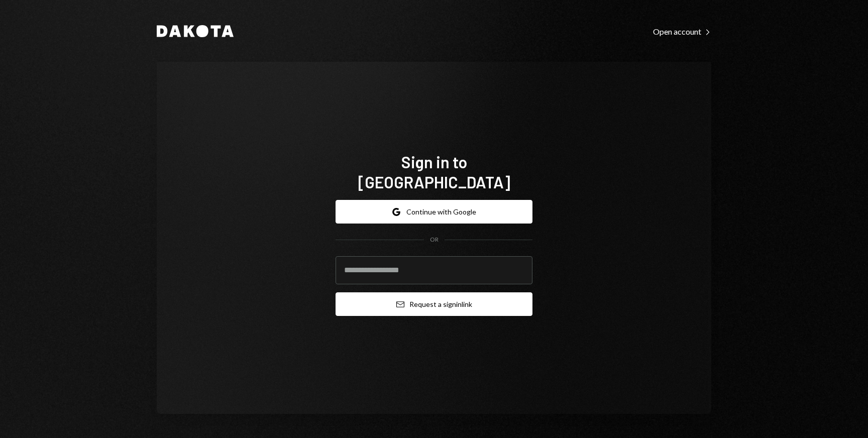 This screenshot has width=868, height=438. Describe the element at coordinates (682, 31) in the screenshot. I see `div: Open account` at that location.